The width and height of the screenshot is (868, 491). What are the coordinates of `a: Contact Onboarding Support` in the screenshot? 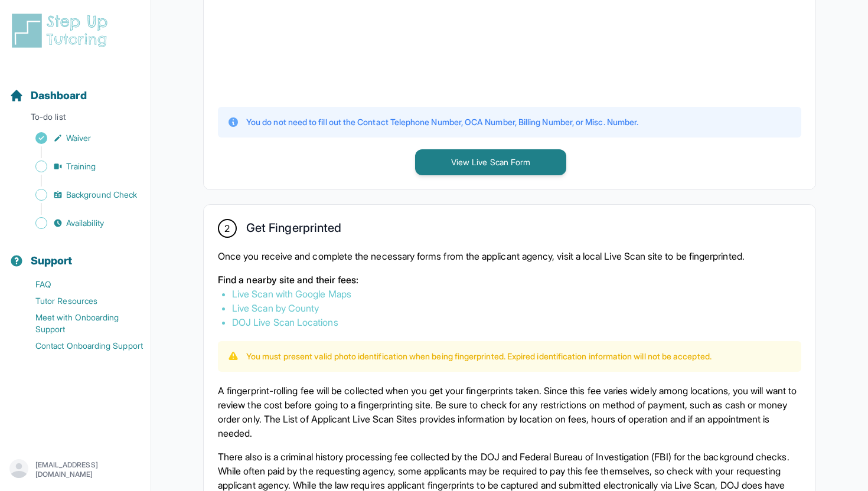 It's located at (79, 346).